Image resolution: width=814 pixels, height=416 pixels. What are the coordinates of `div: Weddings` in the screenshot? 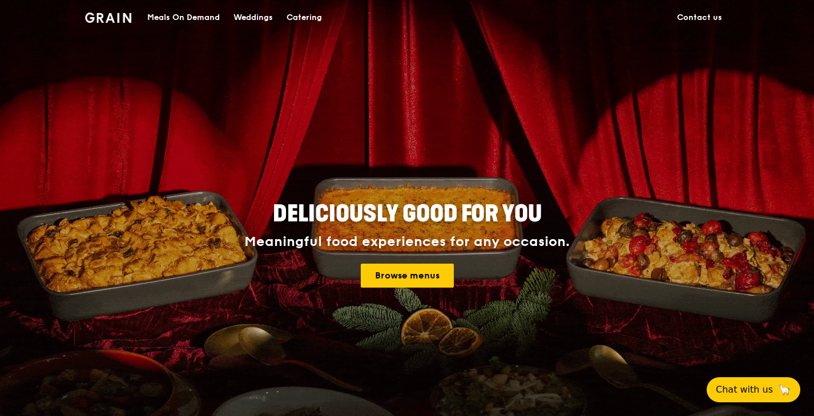 It's located at (253, 18).